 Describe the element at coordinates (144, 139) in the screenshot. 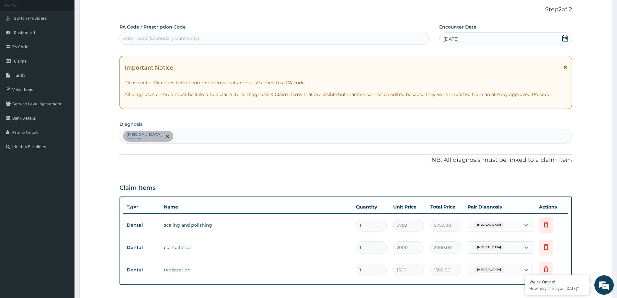

I see `small: confirmed` at that location.